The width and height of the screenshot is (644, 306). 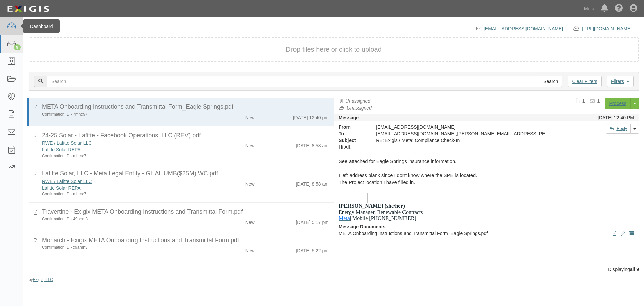 What do you see at coordinates (43, 280) in the screenshot?
I see `a: Exigis, LLC` at bounding box center [43, 280].